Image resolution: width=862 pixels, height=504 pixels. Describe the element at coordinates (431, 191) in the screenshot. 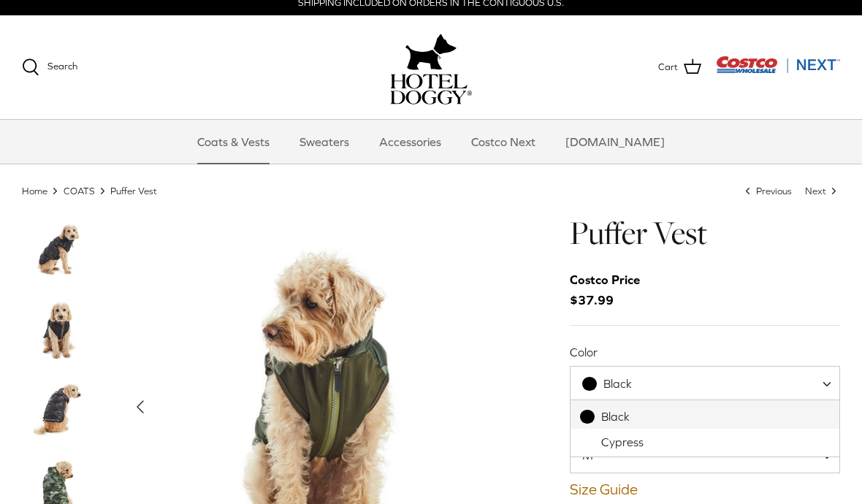

I see `nav: Breadcrumbs` at that location.